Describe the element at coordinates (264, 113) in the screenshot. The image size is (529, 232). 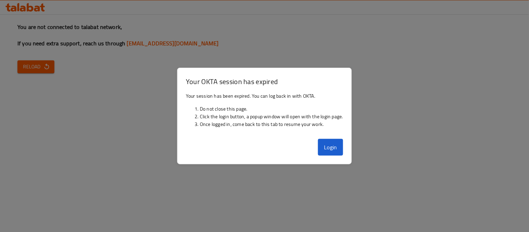
I see `div: Your session has been expired. You can log back in with OKTA.` at that location.